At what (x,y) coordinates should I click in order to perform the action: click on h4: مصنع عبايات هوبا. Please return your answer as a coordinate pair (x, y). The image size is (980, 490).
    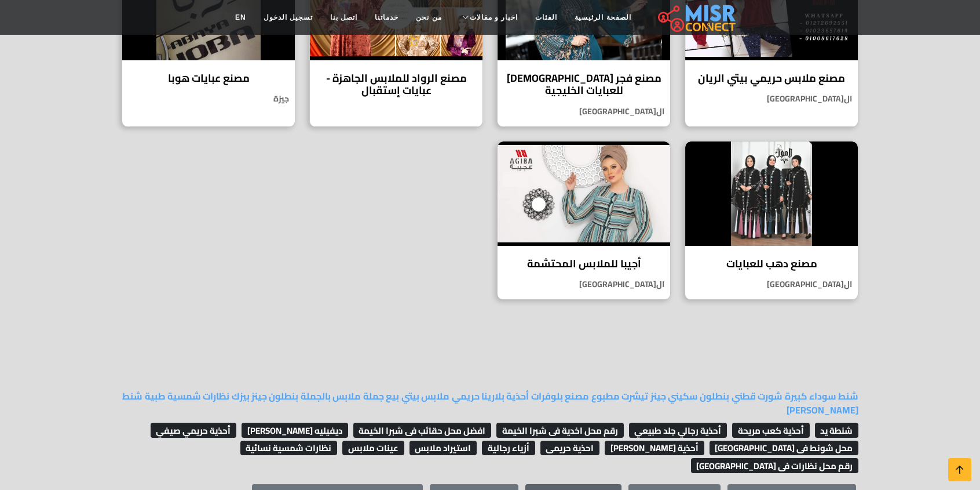
    Looking at the image, I should click on (209, 78).